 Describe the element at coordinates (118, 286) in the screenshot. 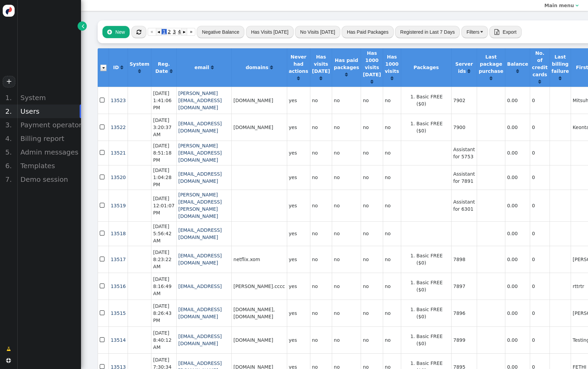

I see `a: 13516` at that location.